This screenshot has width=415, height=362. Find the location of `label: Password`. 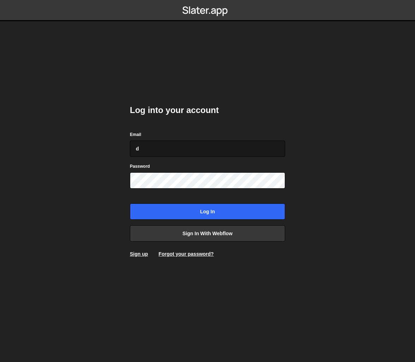

label: Password is located at coordinates (140, 166).